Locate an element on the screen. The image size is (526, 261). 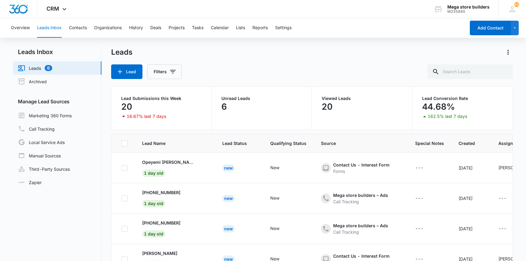
button: Reports is located at coordinates (260, 28).